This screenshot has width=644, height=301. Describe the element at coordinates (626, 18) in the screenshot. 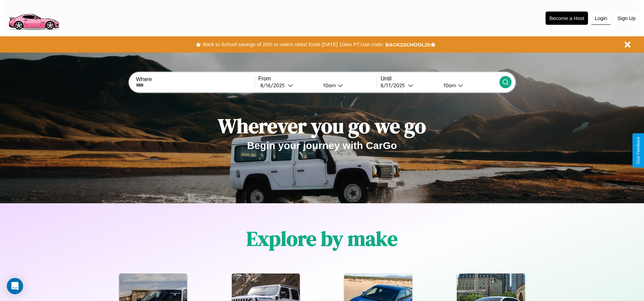

I see `button: Sign Up` at that location.